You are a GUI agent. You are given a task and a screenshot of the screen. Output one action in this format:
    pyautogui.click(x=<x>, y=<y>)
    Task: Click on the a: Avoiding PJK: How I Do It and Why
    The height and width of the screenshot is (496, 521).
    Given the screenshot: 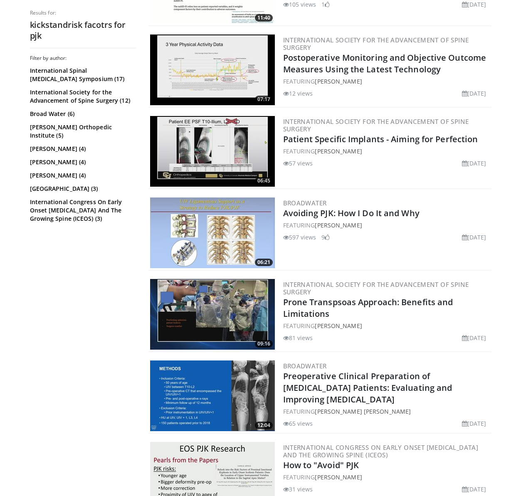 What is the action you would take?
    pyautogui.click(x=351, y=213)
    